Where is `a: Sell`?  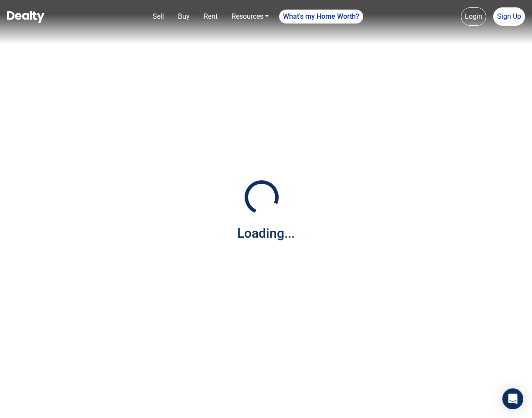
a: Sell is located at coordinates (158, 17).